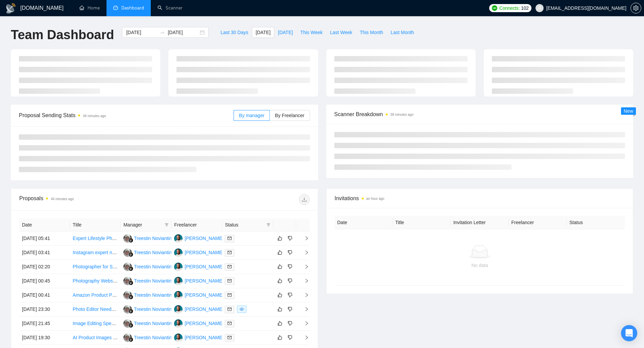 The height and width of the screenshot is (348, 644). Describe the element at coordinates (126, 115) in the screenshot. I see `span: Proposal Sending Stats` at that location.